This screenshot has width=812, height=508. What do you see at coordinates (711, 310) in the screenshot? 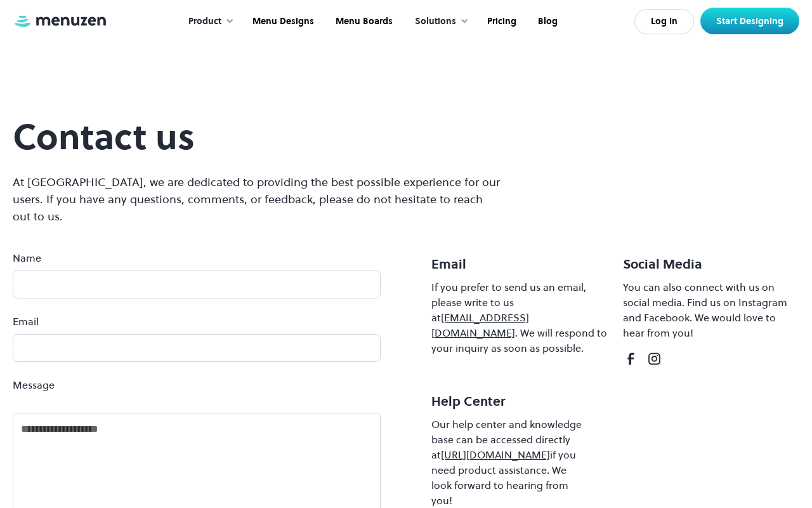
I see `div: You can also connect with us on social media. Find us on Instagram and Facebook. We would love to...` at bounding box center [711, 310].